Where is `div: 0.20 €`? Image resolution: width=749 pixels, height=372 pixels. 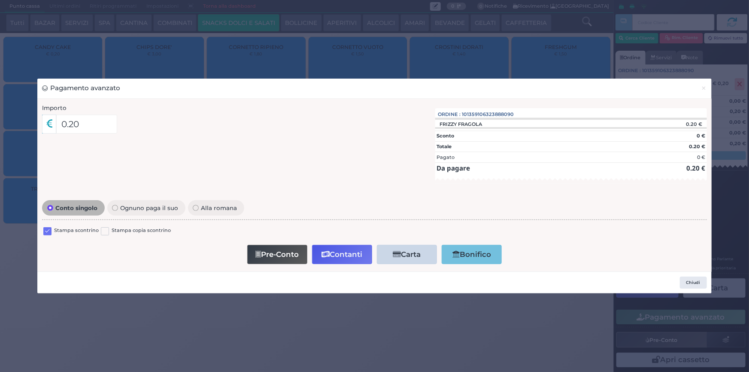
div: 0.20 € is located at coordinates (673, 124).